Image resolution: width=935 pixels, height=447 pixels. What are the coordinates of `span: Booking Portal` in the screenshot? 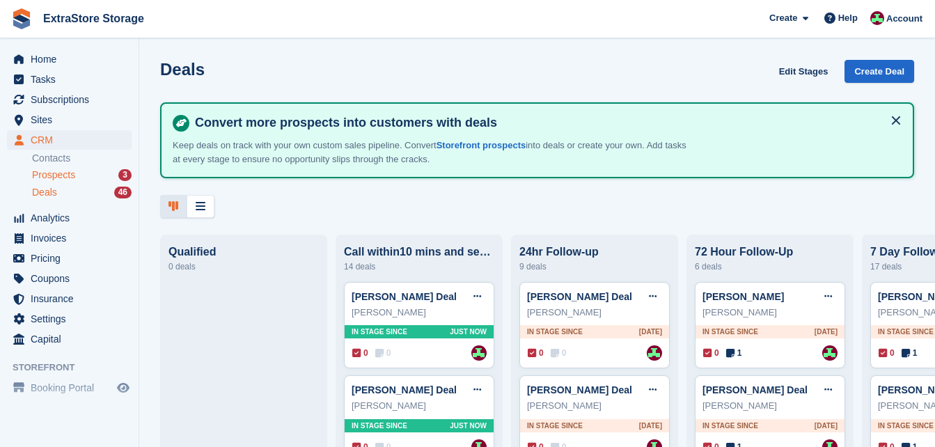 It's located at (72, 388).